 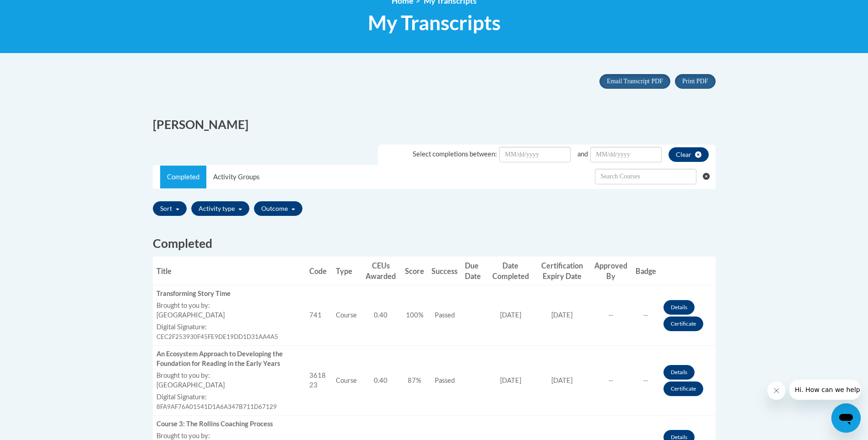 What do you see at coordinates (319, 271) in the screenshot?
I see `th: Code` at bounding box center [319, 271].